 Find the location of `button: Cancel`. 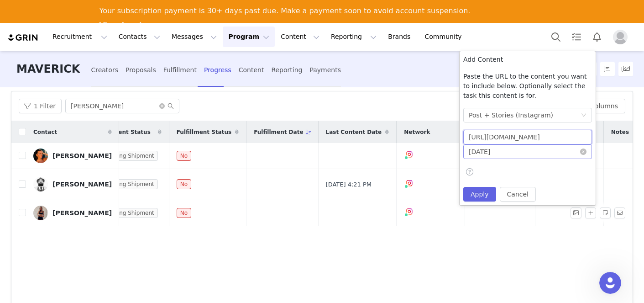

button: Cancel is located at coordinates (517, 194).